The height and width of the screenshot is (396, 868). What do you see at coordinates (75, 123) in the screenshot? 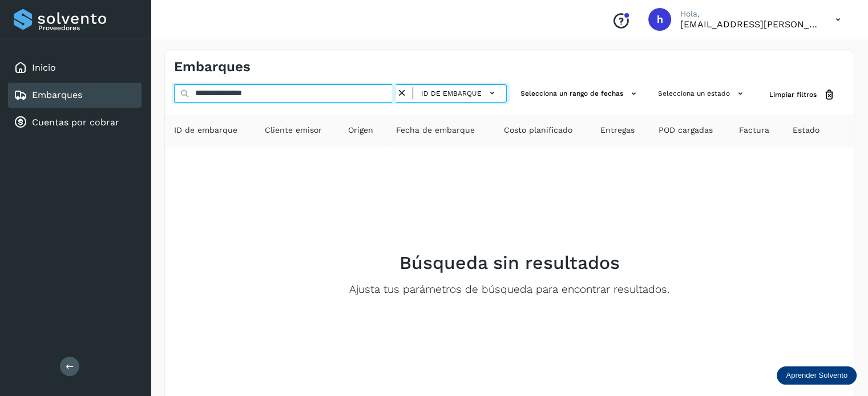
I see `div: Cuentas por cobrar` at bounding box center [75, 123].